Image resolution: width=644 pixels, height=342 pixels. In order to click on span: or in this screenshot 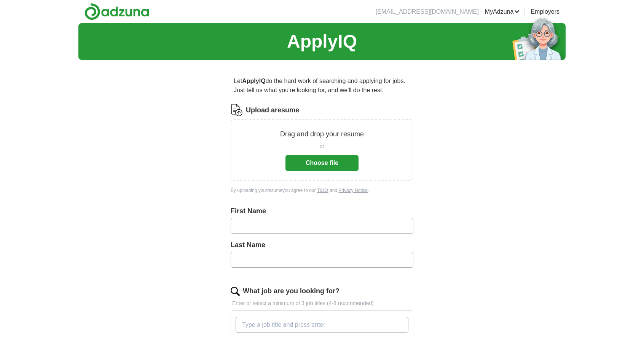, I will do `click(322, 146)`.